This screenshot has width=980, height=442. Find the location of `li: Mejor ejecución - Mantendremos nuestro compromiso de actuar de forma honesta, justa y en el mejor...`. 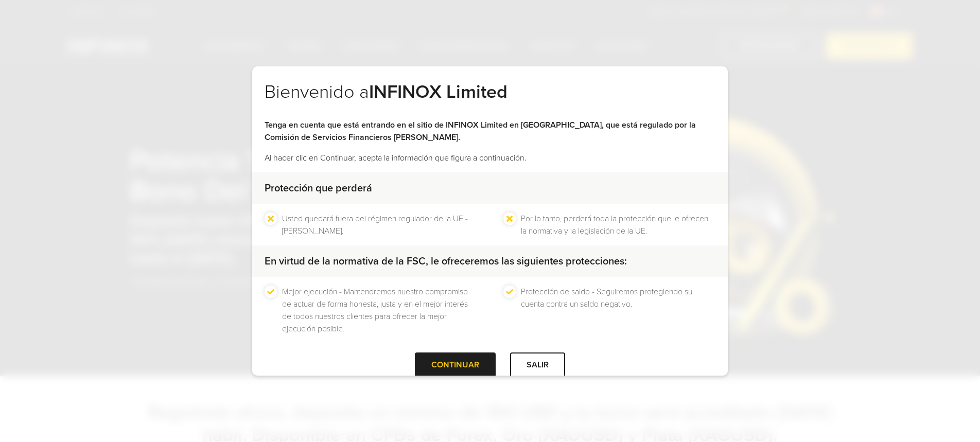

li: Mejor ejecución - Mantendremos nuestro compromiso de actuar de forma honesta, justa y en el mejor... is located at coordinates (379, 310).